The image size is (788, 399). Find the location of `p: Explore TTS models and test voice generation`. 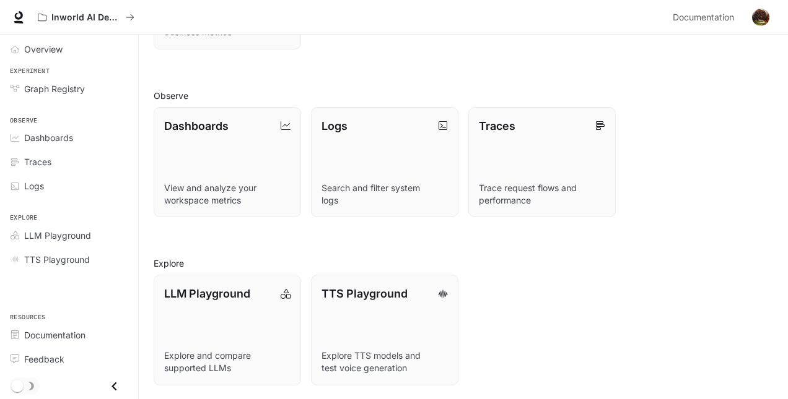

p: Explore TTS models and test voice generation is located at coordinates (385, 362).